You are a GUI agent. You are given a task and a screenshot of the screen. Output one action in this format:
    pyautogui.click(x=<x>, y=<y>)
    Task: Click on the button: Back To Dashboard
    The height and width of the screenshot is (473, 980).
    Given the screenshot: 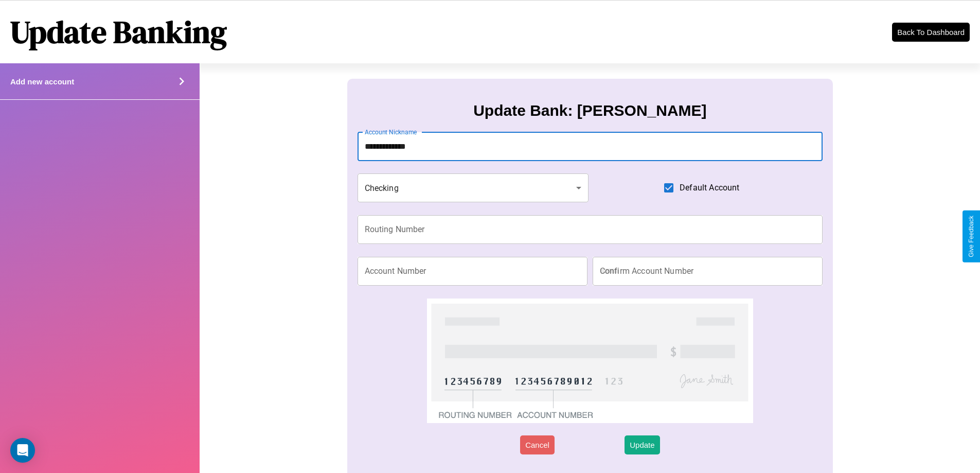 What is the action you would take?
    pyautogui.click(x=931, y=32)
    